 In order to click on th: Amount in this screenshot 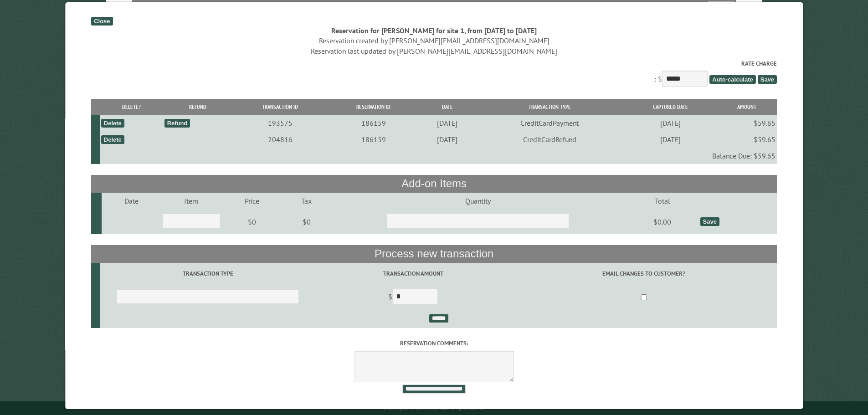, I will do `click(747, 107)`.